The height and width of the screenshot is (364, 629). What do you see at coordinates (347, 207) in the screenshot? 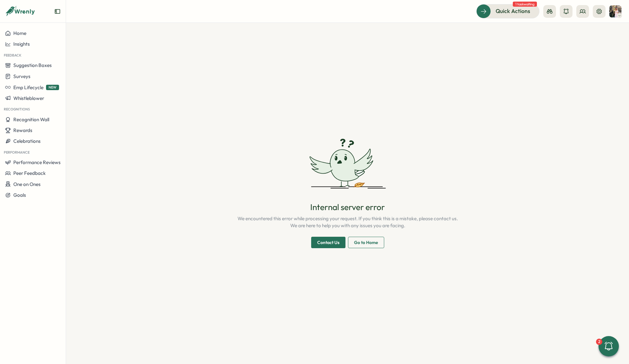
I see `p: Internal server error` at bounding box center [347, 207].